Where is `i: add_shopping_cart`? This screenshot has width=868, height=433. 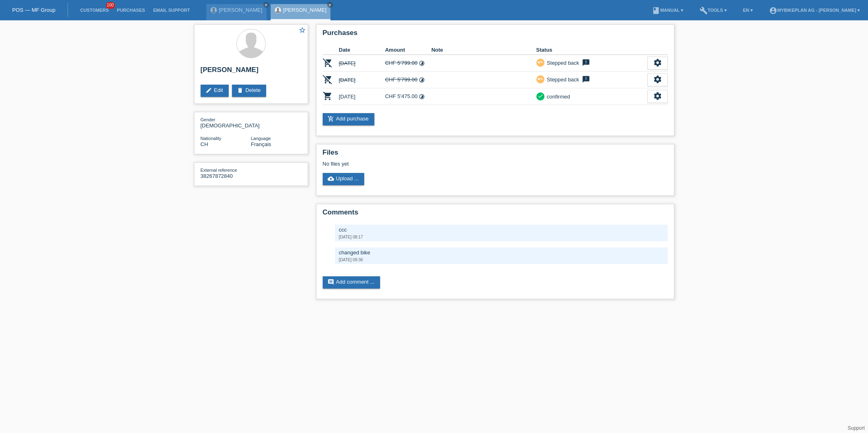
i: add_shopping_cart is located at coordinates (331, 119).